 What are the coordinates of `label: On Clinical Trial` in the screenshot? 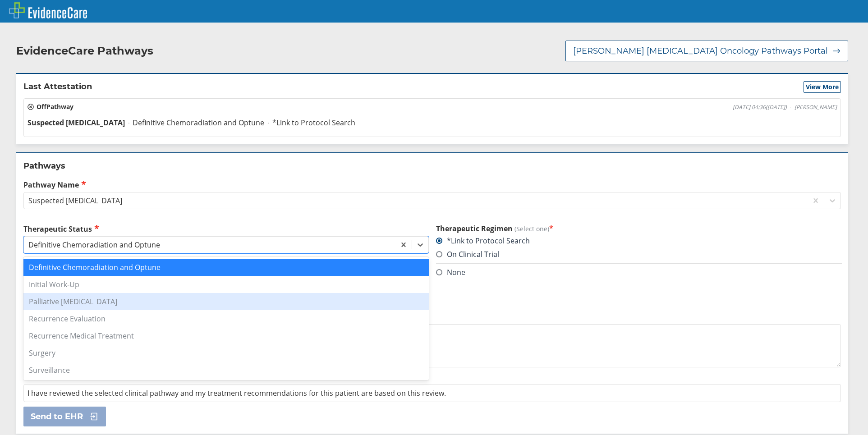 It's located at (467, 254).